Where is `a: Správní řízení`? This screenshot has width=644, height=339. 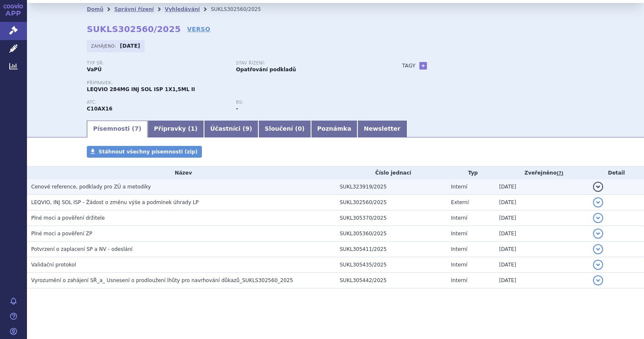
a: Správní řízení is located at coordinates (134, 9).